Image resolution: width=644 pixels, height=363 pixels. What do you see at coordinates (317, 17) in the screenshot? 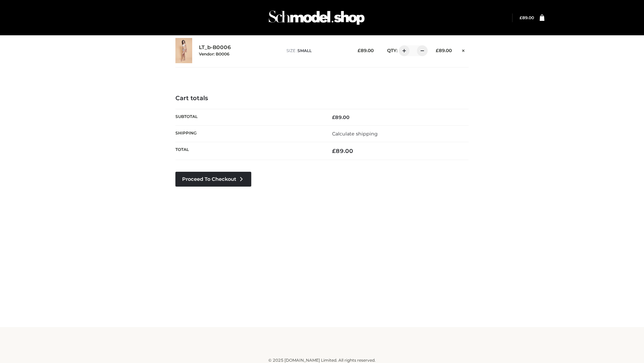
I see `img: Schmodel Admin 964` at bounding box center [317, 17].